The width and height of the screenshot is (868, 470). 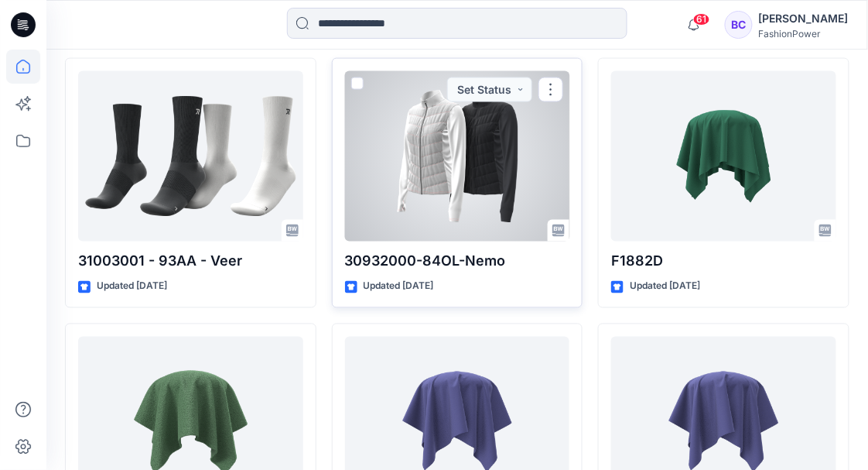 I want to click on div: FashionPower, so click(x=804, y=34).